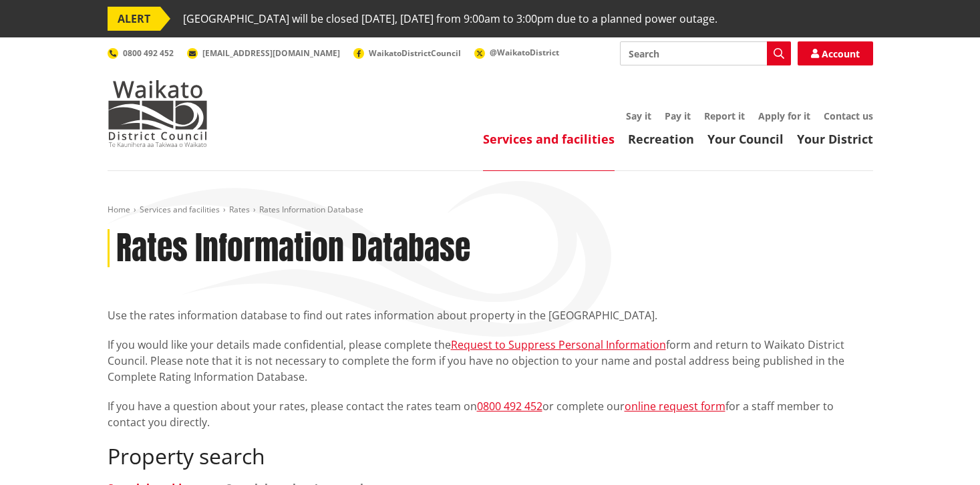 Image resolution: width=980 pixels, height=485 pixels. What do you see at coordinates (724, 115) in the screenshot?
I see `a: Report it` at bounding box center [724, 115].